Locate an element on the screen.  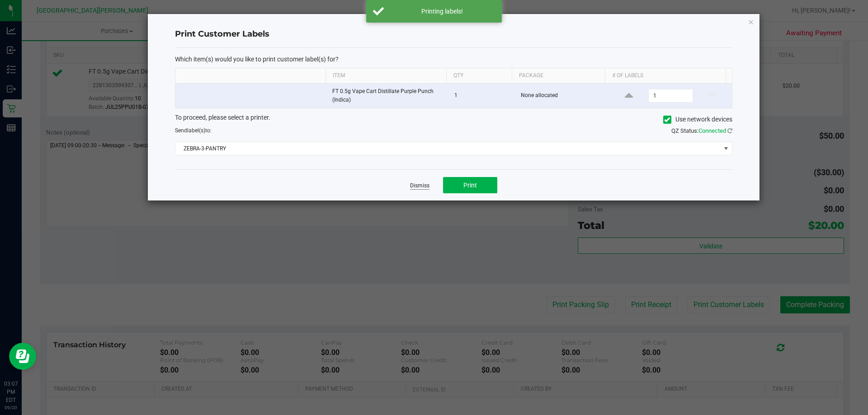
button: Print is located at coordinates (470, 185).